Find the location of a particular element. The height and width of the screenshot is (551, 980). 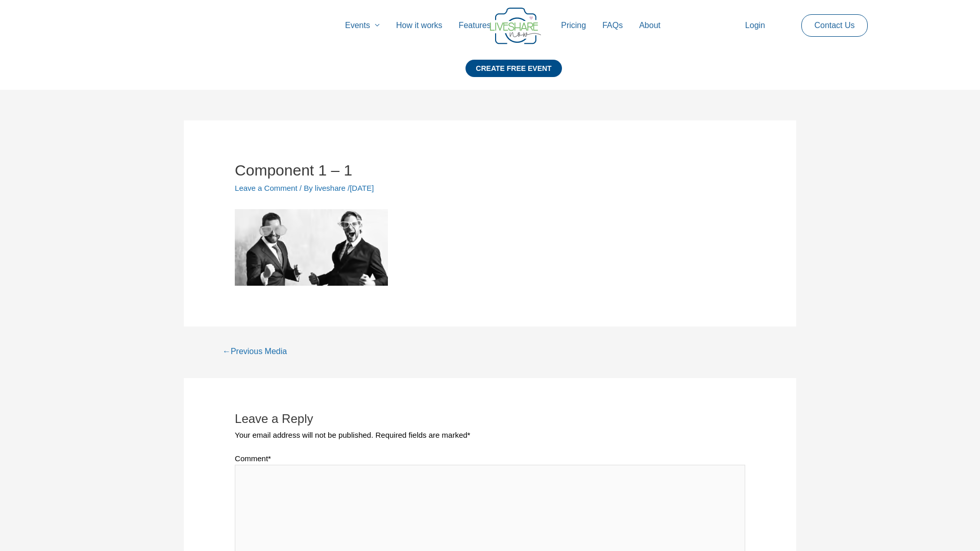

a: liveshare is located at coordinates (331, 188).